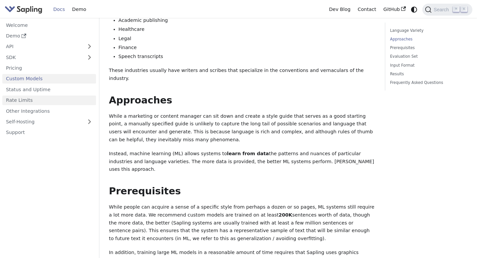 Image resolution: width=477 pixels, height=258 pixels. Describe the element at coordinates (443, 10) in the screenshot. I see `span: Search` at that location.